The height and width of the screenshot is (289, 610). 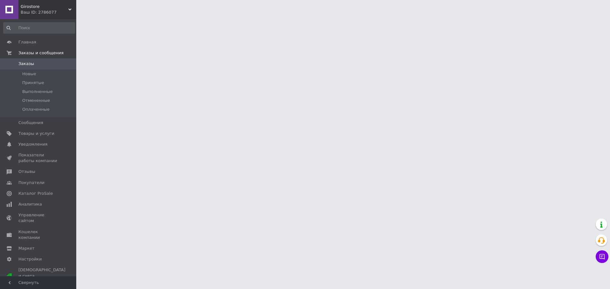 What do you see at coordinates (30, 205) in the screenshot?
I see `span: Аналитика` at bounding box center [30, 205].